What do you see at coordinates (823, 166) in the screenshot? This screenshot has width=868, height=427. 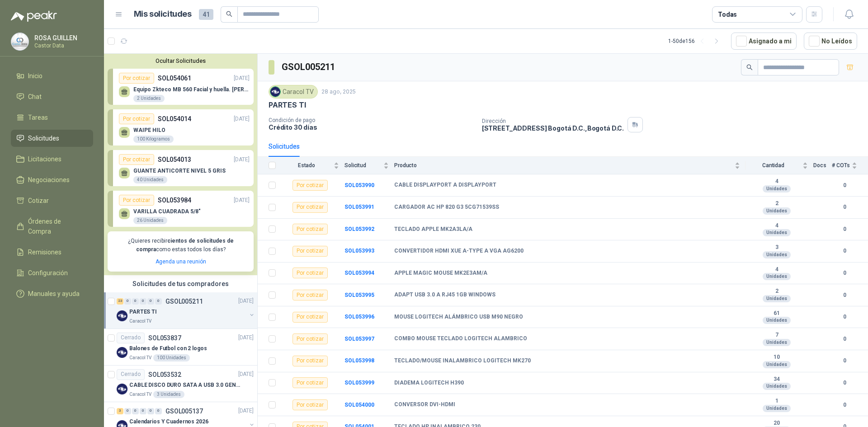 I see `th: Docs` at bounding box center [823, 166].